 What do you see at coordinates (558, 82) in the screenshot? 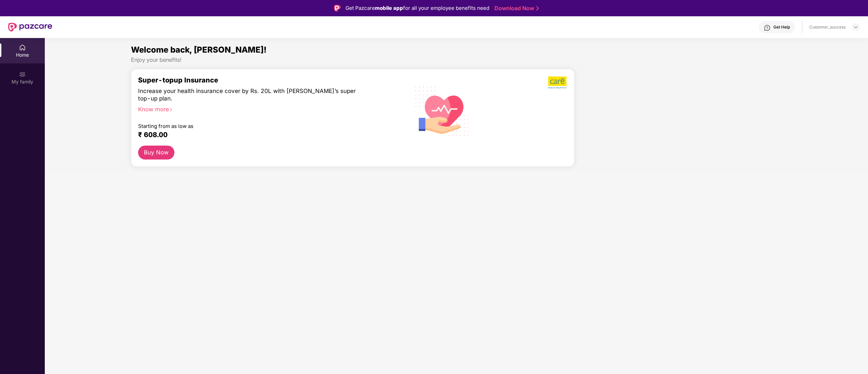
I see `img: b5dec4f62d2307b9de63beb79f102df3.png` at bounding box center [558, 82].